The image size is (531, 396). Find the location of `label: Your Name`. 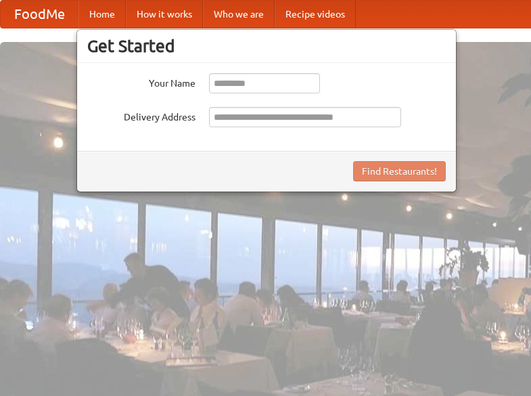

label: Your Name is located at coordinates (141, 81).